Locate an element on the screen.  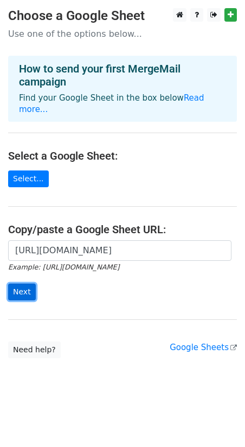
p: Use one of the options below... is located at coordinates (122, 34).